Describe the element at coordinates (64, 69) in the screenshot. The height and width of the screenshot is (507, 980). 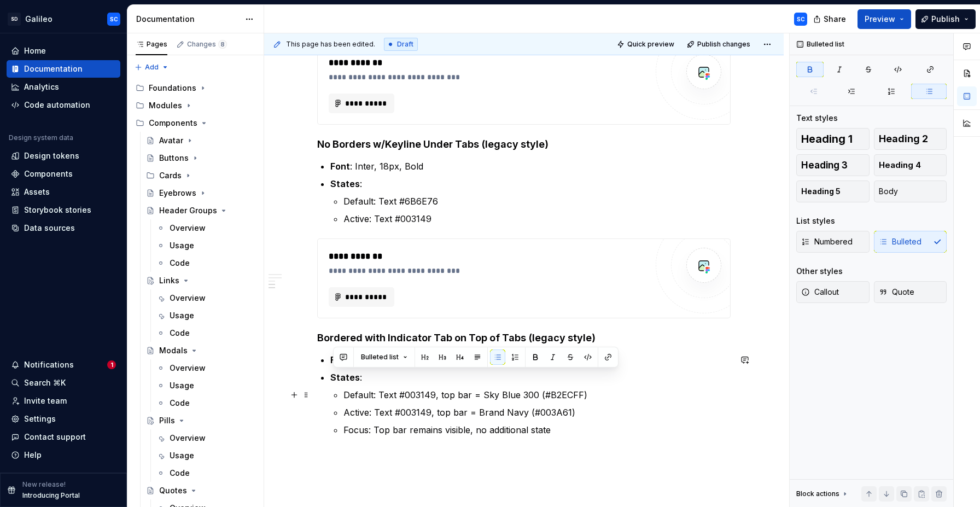
I see `a: Documentation` at that location.